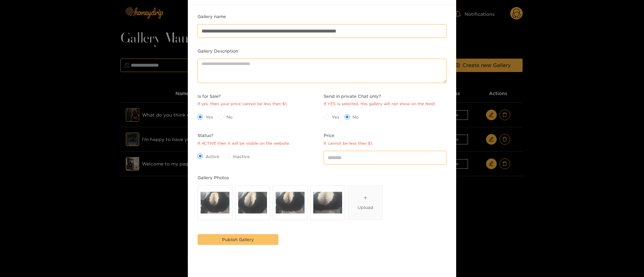 The image size is (644, 277). What do you see at coordinates (380, 96) in the screenshot?
I see `span: Send in private Chat only?` at bounding box center [380, 96].